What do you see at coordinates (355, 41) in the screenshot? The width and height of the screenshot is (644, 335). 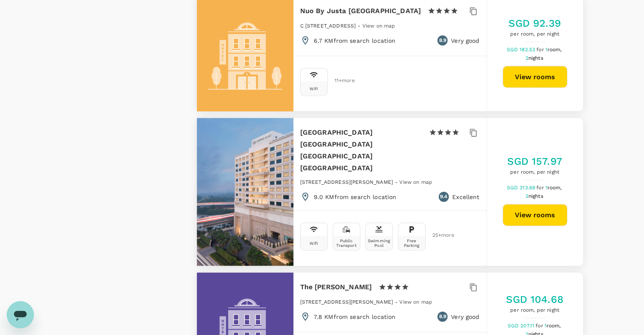 I see `p: 6.7 KM from search location` at bounding box center [355, 41].